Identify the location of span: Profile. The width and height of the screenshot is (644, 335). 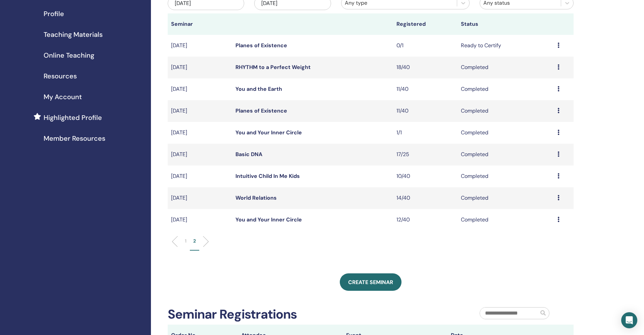
(53, 14).